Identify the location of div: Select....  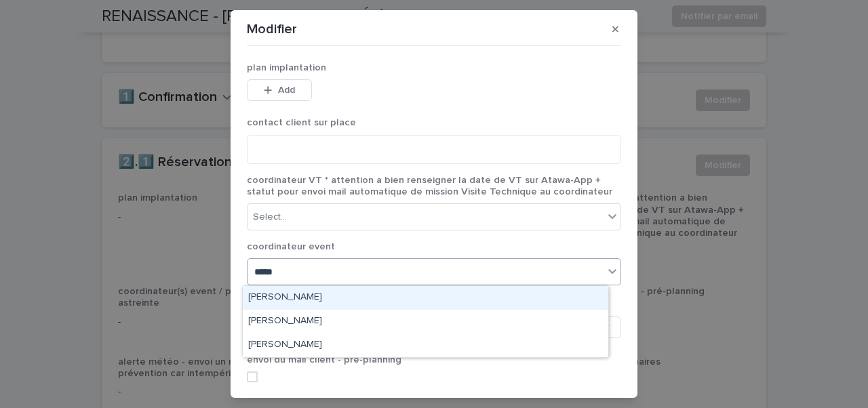
(270, 217).